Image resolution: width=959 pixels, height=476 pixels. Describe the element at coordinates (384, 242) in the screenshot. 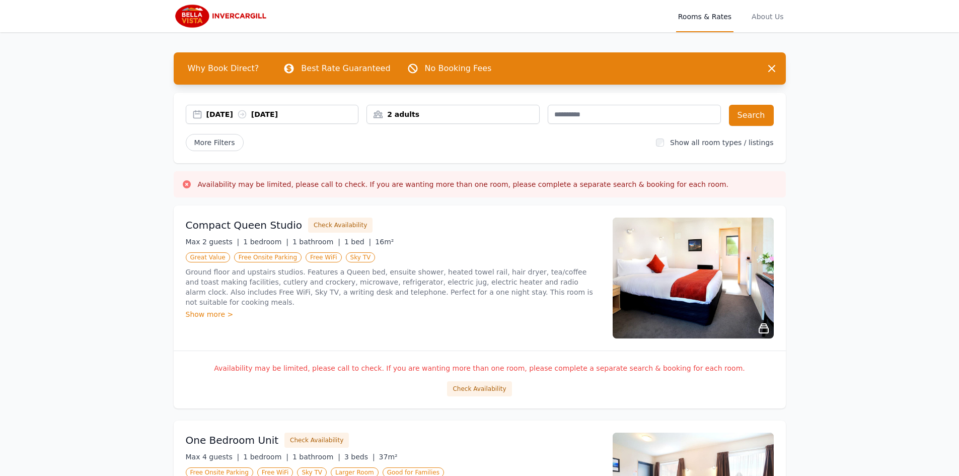

I see `span: 16m²` at that location.